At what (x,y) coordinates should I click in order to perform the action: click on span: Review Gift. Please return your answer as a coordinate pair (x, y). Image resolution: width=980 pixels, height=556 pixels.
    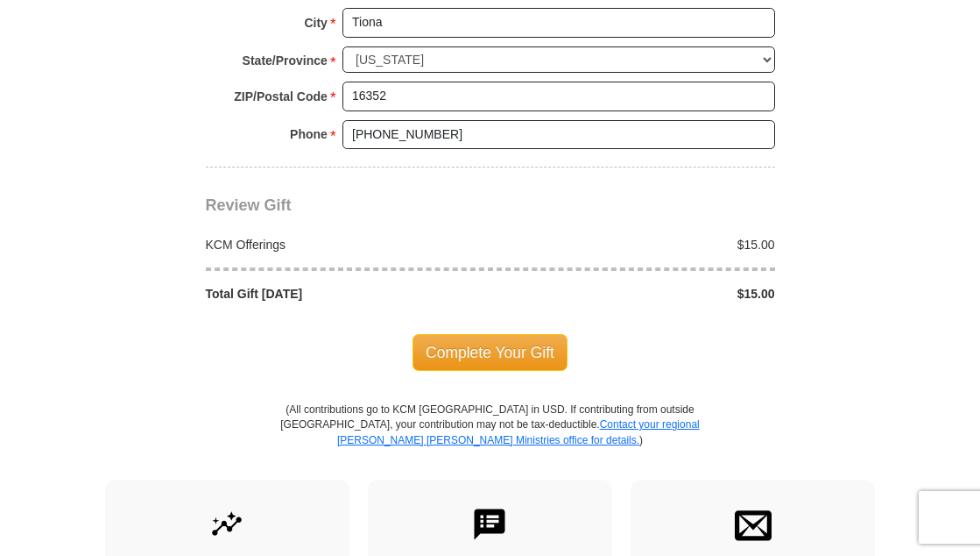
    Looking at the image, I should click on (249, 205).